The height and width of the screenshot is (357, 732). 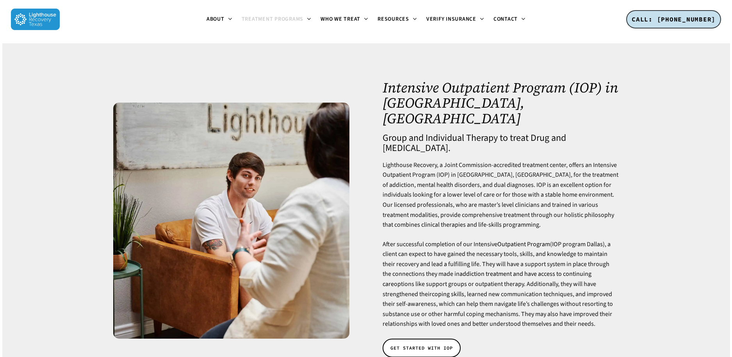 I want to click on a: coping skills, so click(x=448, y=294).